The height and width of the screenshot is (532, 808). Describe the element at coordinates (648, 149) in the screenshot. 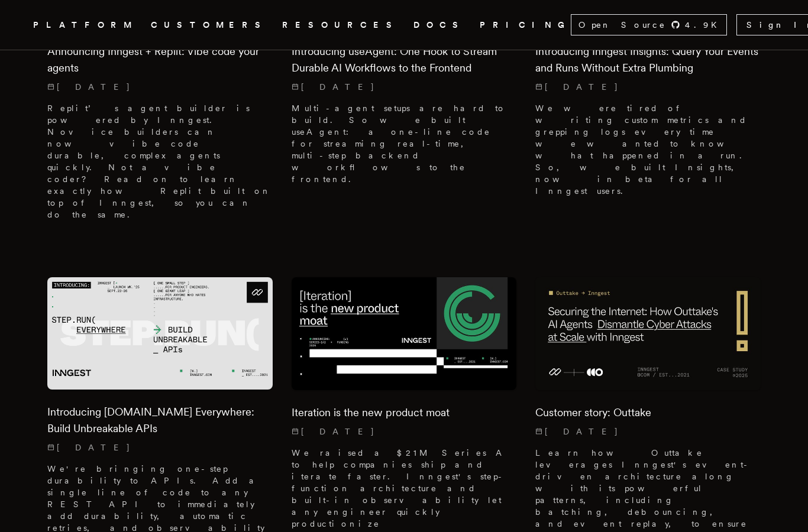

I see `p: We were tired of writing custom metrics and grepping logs every time we wanted to know what happe...` at that location.